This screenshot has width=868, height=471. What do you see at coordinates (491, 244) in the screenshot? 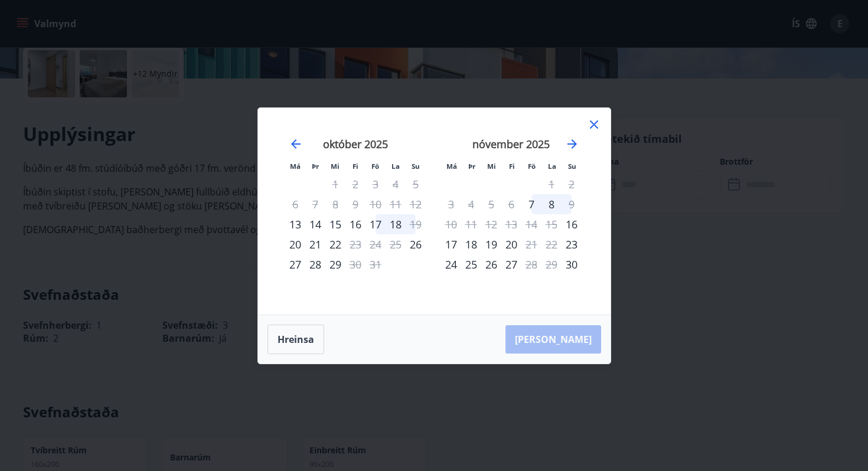
I see `td: Choose miðvikudagur, 19. nóvember 2025 as your check-in date. It’s available.` at bounding box center [491, 244].